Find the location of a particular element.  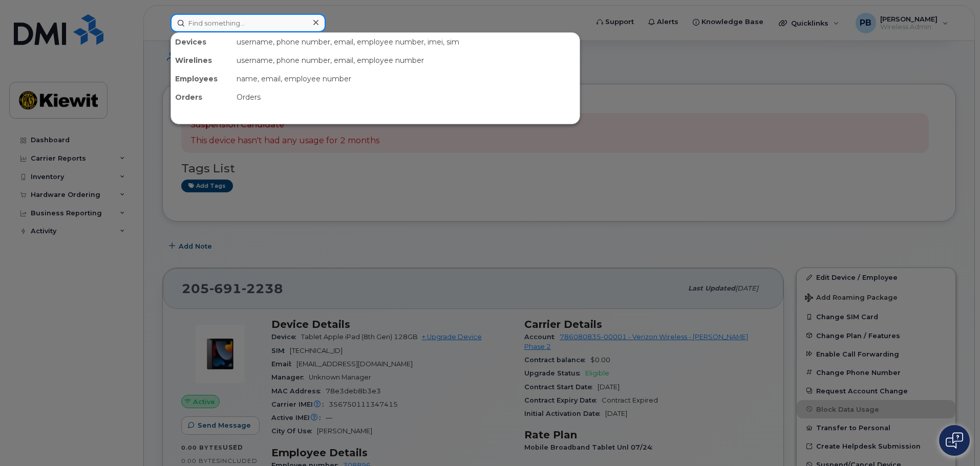

div: name, email, employee number is located at coordinates (406, 79).